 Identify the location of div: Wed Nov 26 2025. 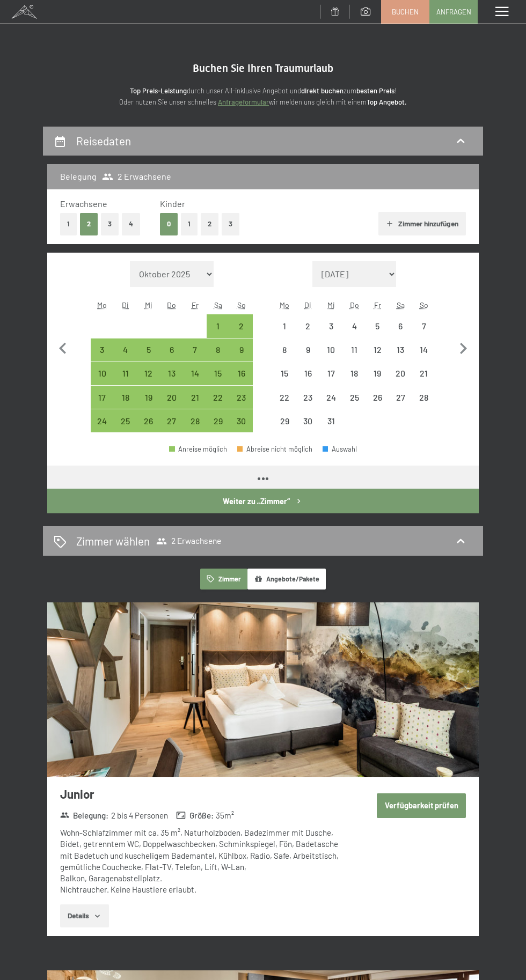
(148, 420).